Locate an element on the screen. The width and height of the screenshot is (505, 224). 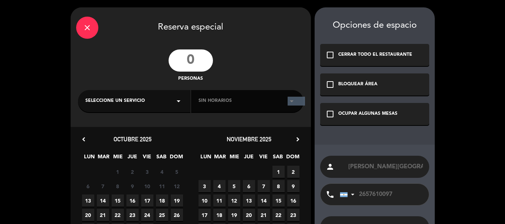
i: person is located at coordinates (330, 167).